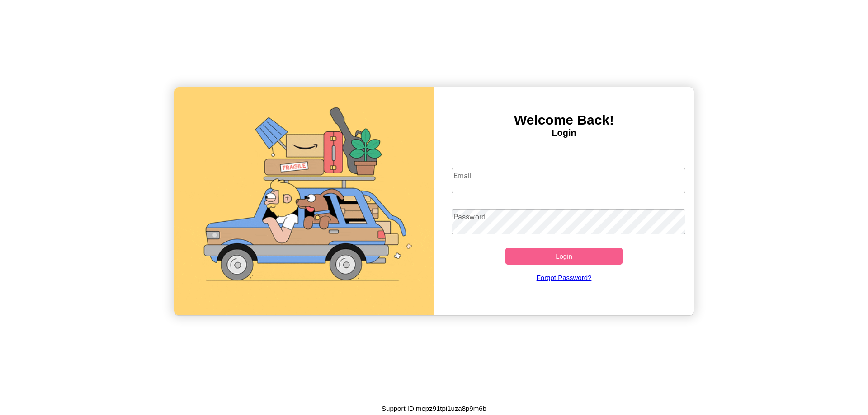 The image size is (868, 415). What do you see at coordinates (564, 256) in the screenshot?
I see `button: Login` at bounding box center [564, 256].